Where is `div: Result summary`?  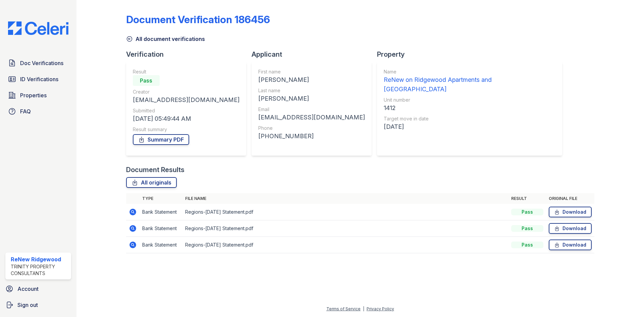
div: Result summary is located at coordinates (186, 130).